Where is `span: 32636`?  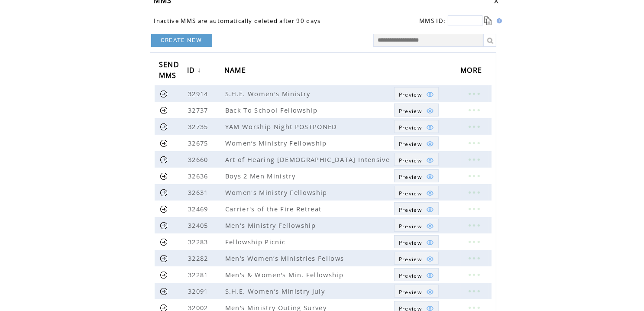 span: 32636 is located at coordinates (199, 176).